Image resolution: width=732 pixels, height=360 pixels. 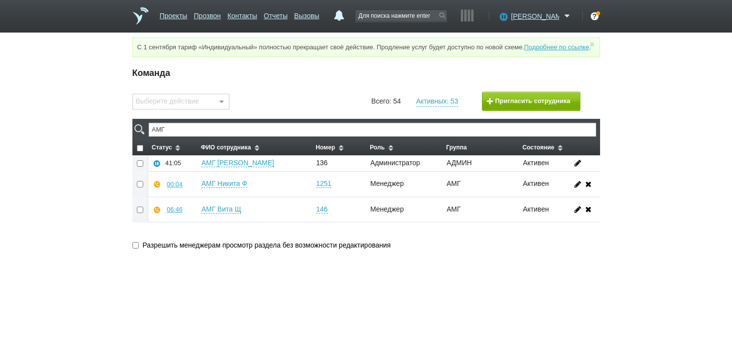 I want to click on div: 06:46, so click(x=175, y=209).